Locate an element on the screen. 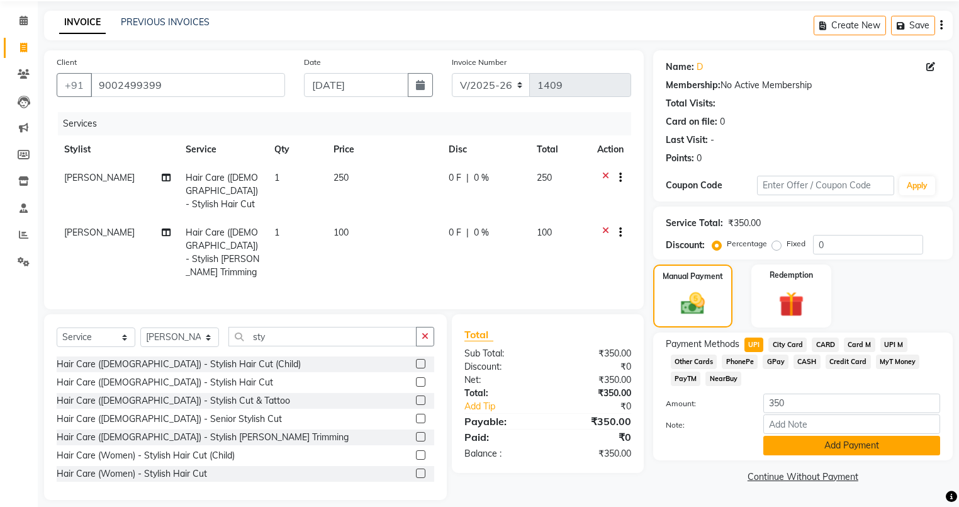  input: Search by Name/Mobile/Email/Code is located at coordinates (188, 85).